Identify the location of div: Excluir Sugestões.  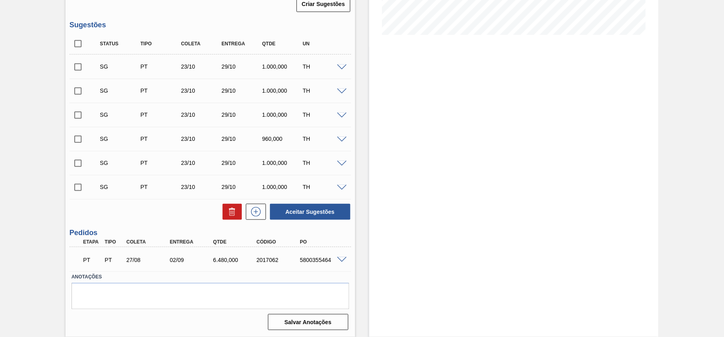
(230, 212).